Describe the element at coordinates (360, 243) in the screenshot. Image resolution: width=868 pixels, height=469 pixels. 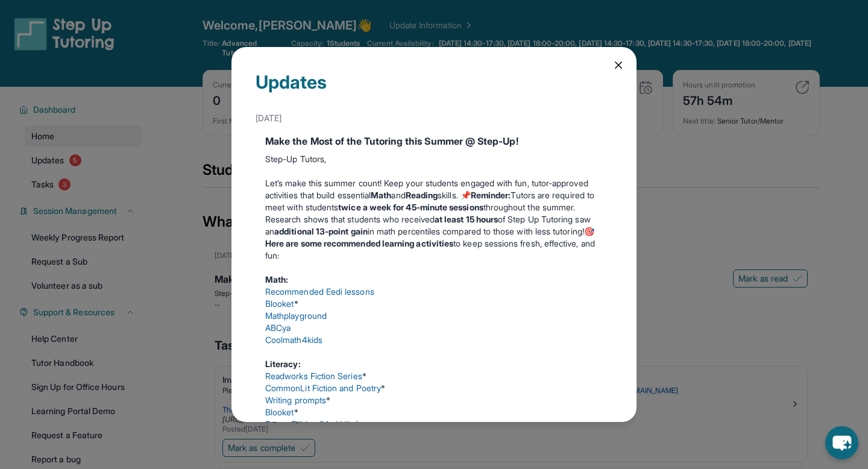
I see `strong: Here are some recommended learning activities` at that location.